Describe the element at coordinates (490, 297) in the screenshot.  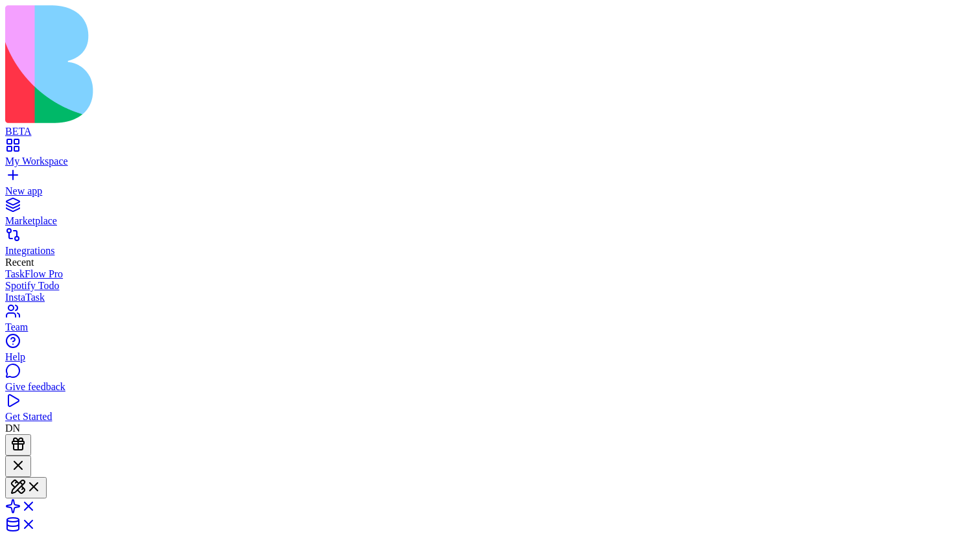
I see `div: InstaTask` at that location.